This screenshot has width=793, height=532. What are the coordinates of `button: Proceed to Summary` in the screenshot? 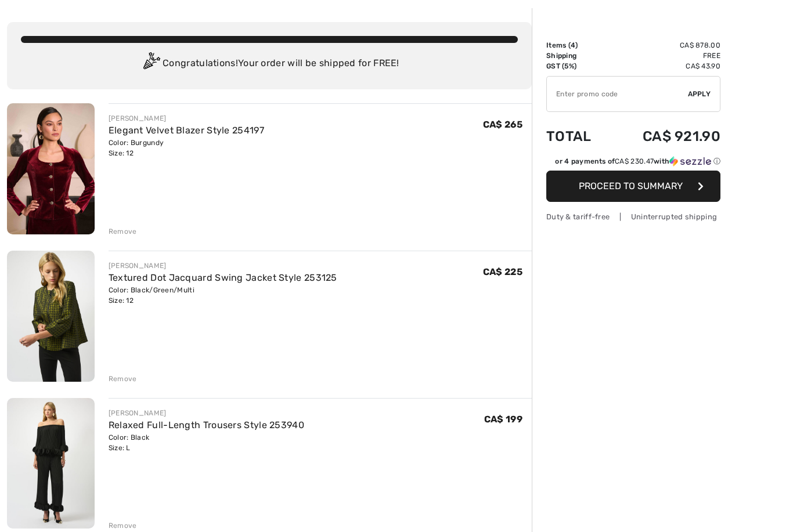 It's located at (633, 186).